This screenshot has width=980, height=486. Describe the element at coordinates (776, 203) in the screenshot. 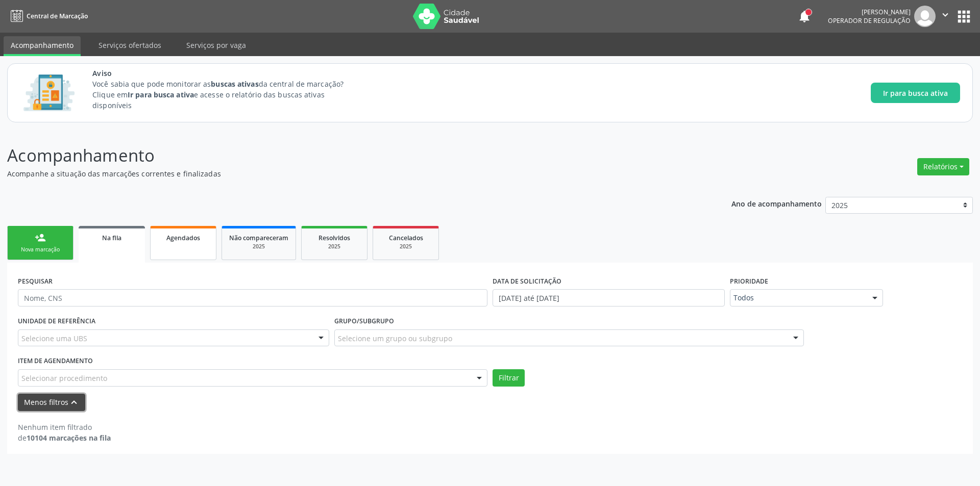

I see `p: Ano de acompanhamento` at that location.